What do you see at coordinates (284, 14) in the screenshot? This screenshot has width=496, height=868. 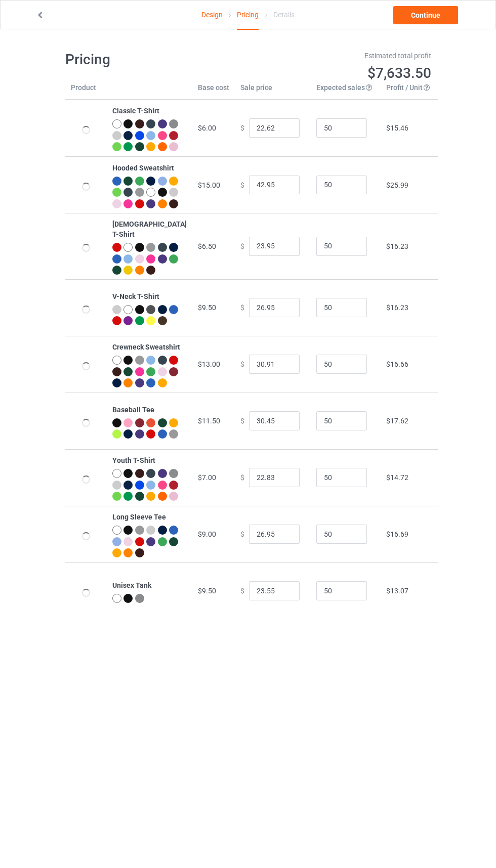 I see `div: Details` at bounding box center [284, 14].